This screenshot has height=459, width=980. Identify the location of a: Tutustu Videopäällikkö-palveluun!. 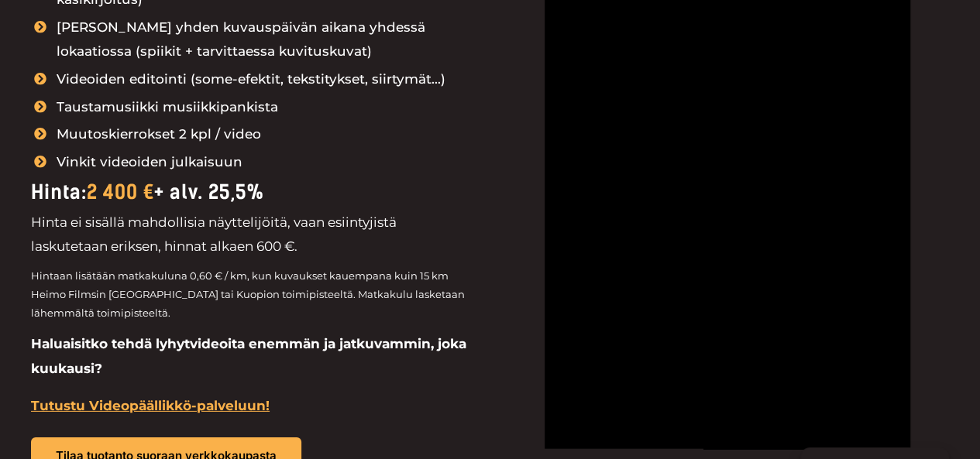
(151, 406).